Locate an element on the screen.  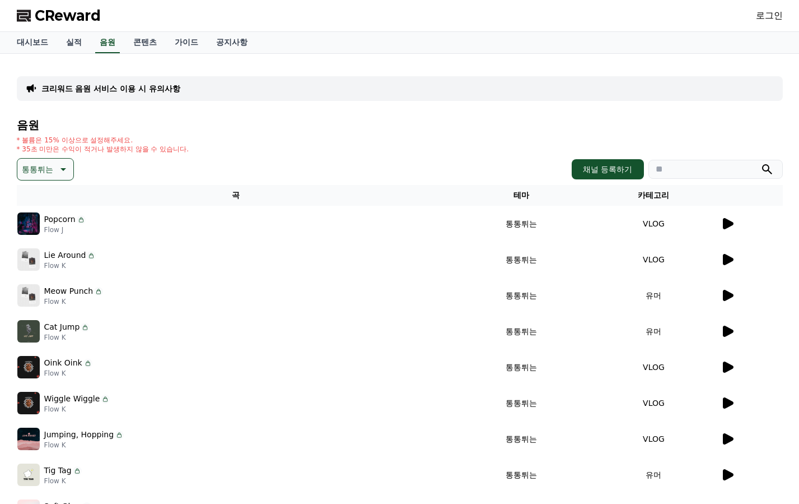
button: 통통튀는 is located at coordinates (45, 169).